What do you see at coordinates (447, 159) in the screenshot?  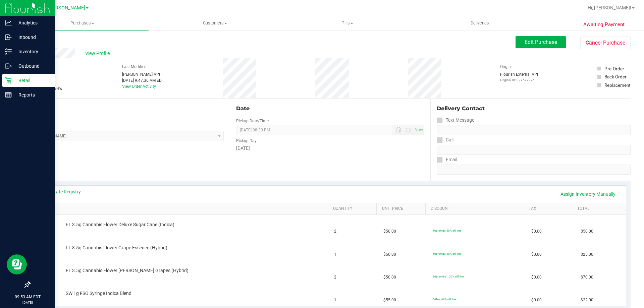 I see `label: Email` at bounding box center [447, 159].